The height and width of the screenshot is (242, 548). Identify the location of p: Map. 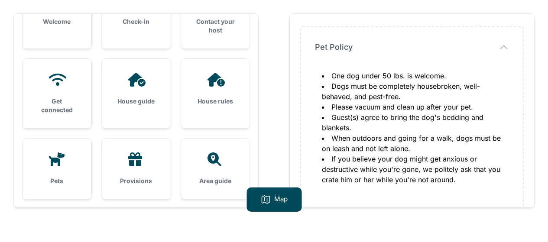
(281, 200).